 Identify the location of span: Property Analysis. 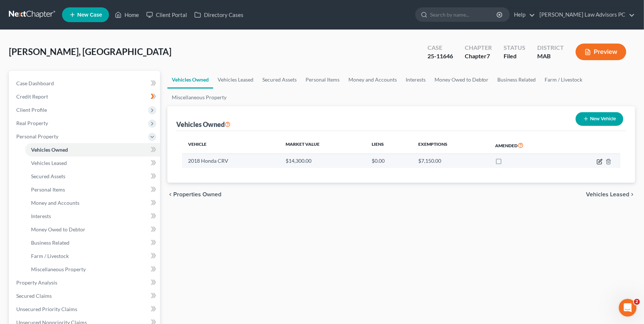
(37, 282).